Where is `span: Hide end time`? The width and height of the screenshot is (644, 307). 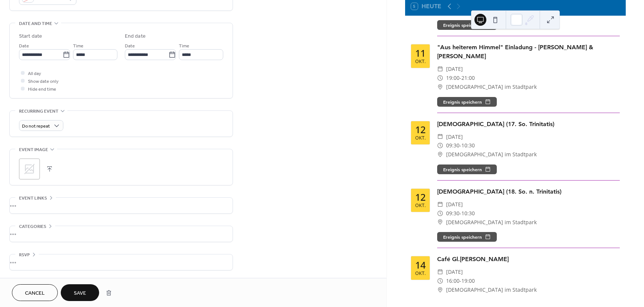 span: Hide end time is located at coordinates (42, 89).